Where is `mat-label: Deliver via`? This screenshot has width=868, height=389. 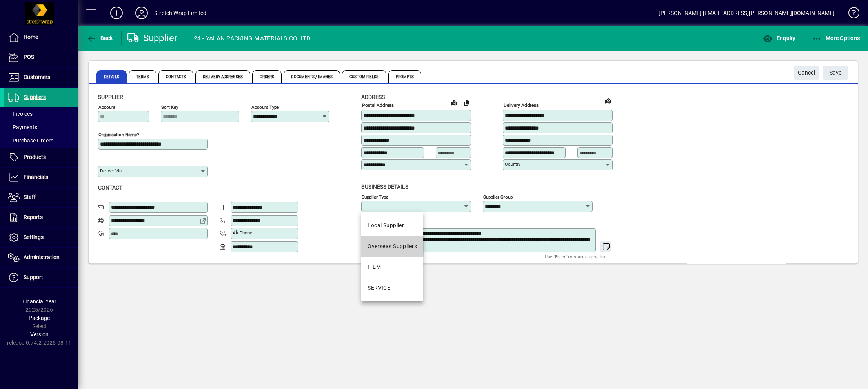 mat-label: Deliver via is located at coordinates (111, 170).